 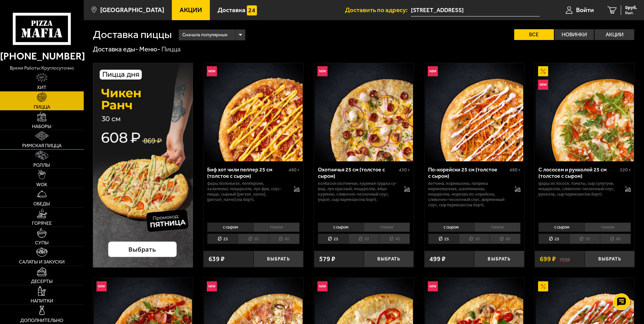 What do you see at coordinates (574, 34) in the screenshot?
I see `label: Новинки` at bounding box center [574, 34].